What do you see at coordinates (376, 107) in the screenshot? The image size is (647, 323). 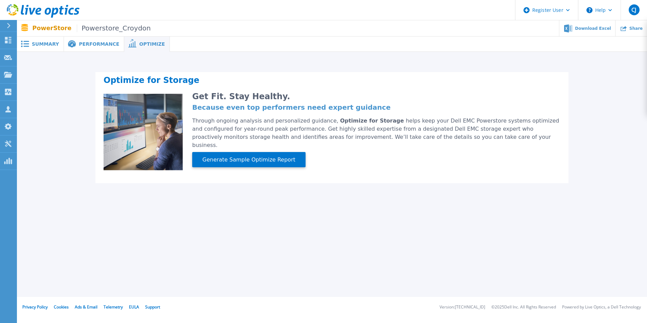 I see `h4: Because even top performers need expert guidance` at bounding box center [376, 107].